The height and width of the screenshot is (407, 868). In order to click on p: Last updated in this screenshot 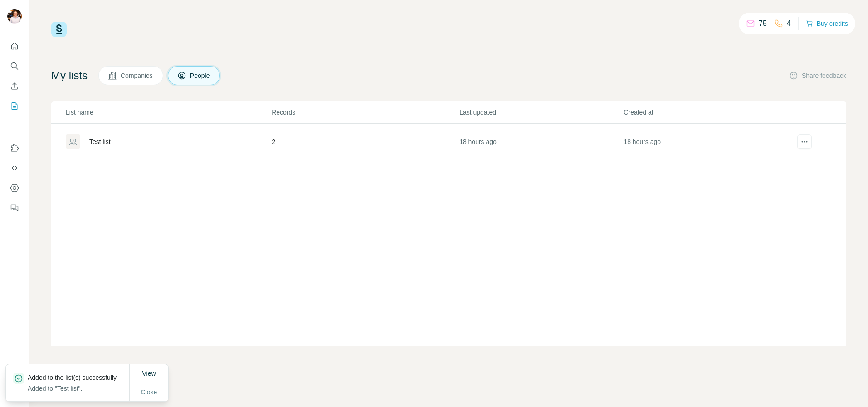, I will do `click(541, 112)`.